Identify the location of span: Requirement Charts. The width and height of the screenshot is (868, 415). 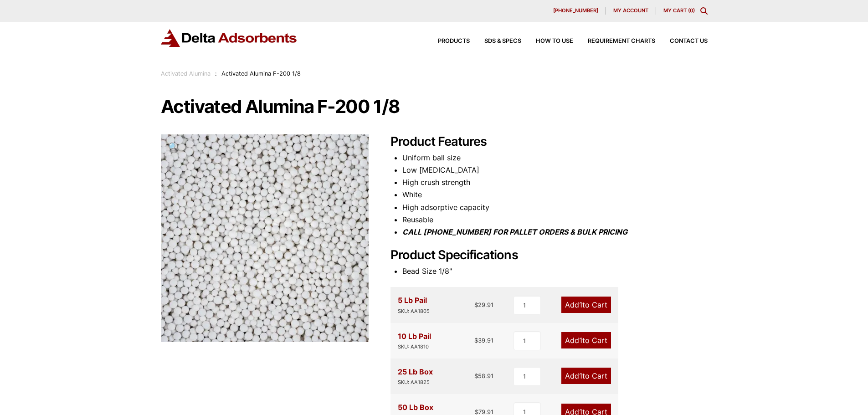
(621, 41).